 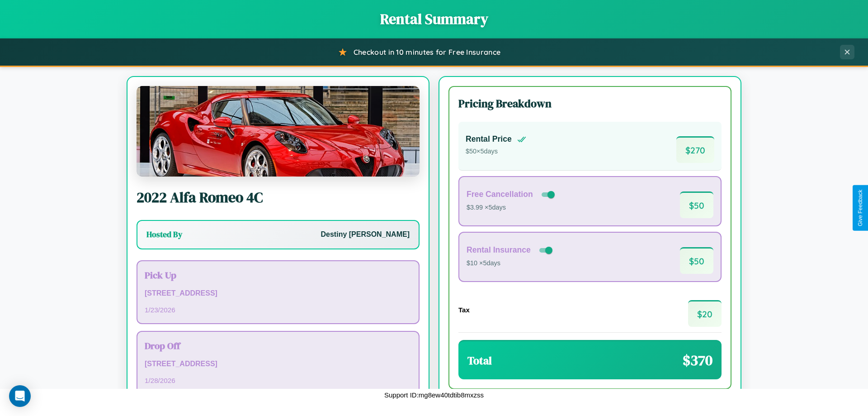 I want to click on div: Give Feedback, so click(x=861, y=208).